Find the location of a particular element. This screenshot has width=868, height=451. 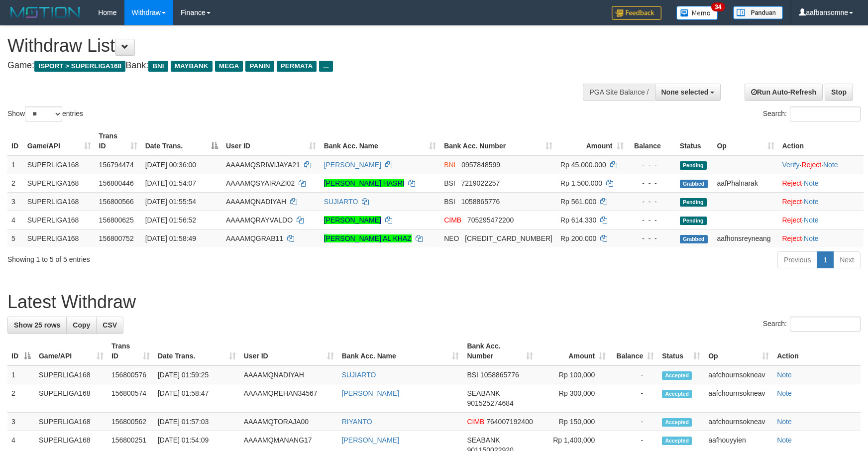

span: Rp 1.500.000 is located at coordinates (581, 183).